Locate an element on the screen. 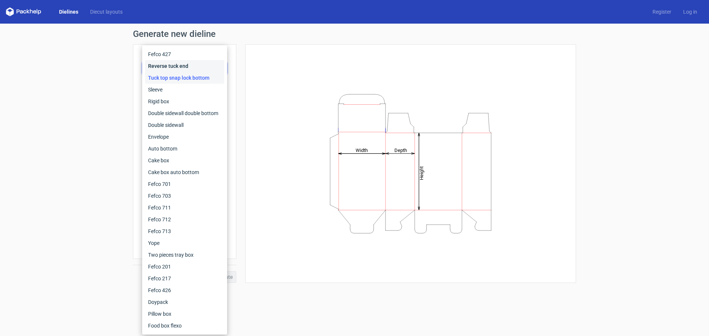 Image resolution: width=709 pixels, height=336 pixels. tspan: Width is located at coordinates (362, 150).